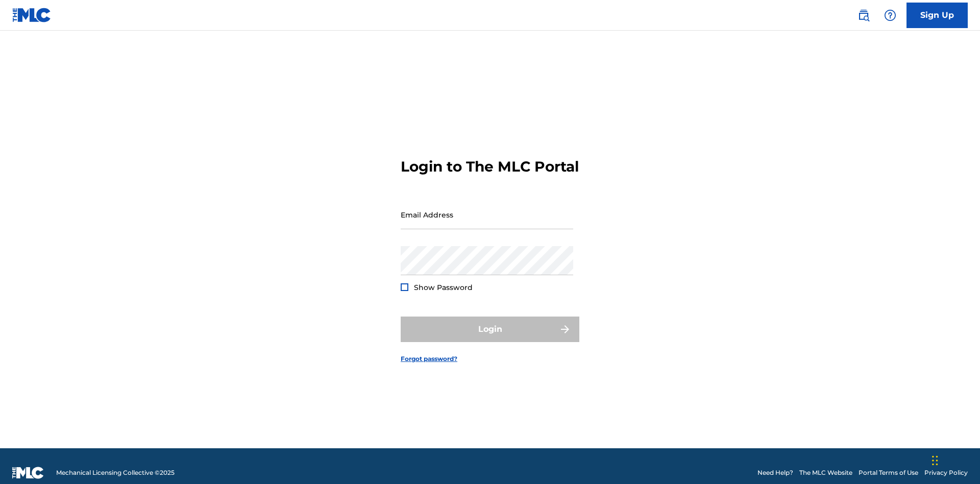 The width and height of the screenshot is (980, 484). I want to click on div: Drag, so click(935, 461).